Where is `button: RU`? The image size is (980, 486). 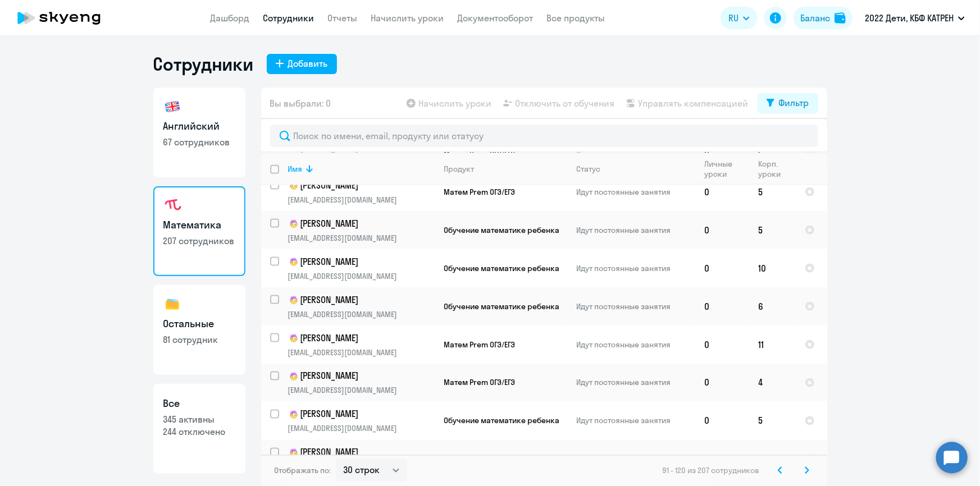 button: RU is located at coordinates (739, 18).